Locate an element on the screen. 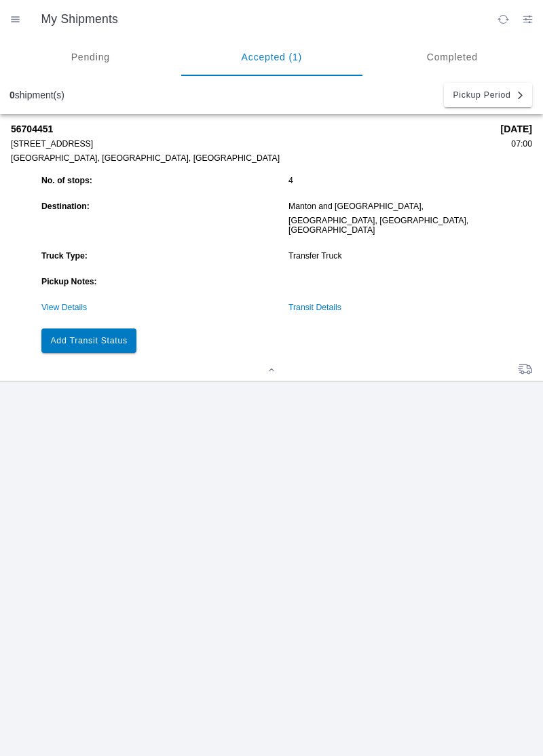 The image size is (543, 756). ion-segment-button: Accepted (1) is located at coordinates (272, 57).